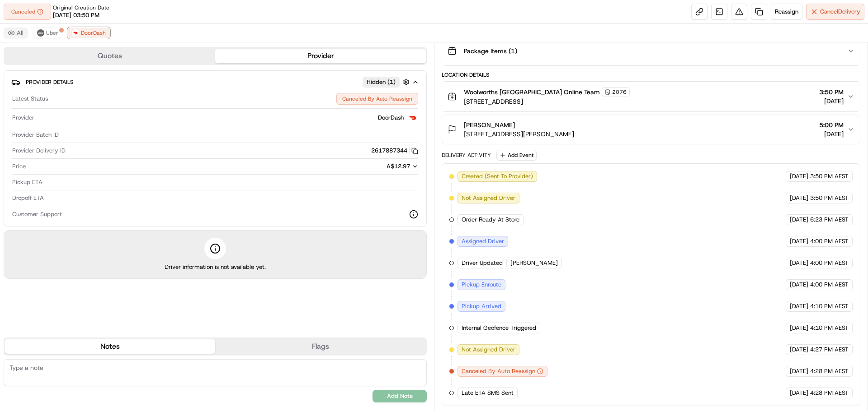 The width and height of the screenshot is (868, 411). What do you see at coordinates (829, 220) in the screenshot?
I see `span: 6:23 PM AEST` at bounding box center [829, 220].